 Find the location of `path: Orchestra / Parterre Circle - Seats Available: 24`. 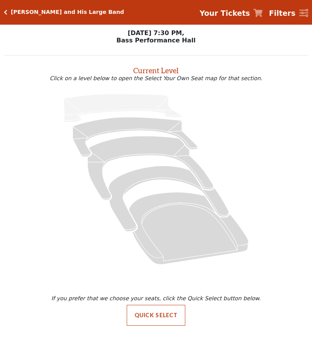

path: Orchestra / Parterre Circle - Seats Available: 24 is located at coordinates (189, 228).